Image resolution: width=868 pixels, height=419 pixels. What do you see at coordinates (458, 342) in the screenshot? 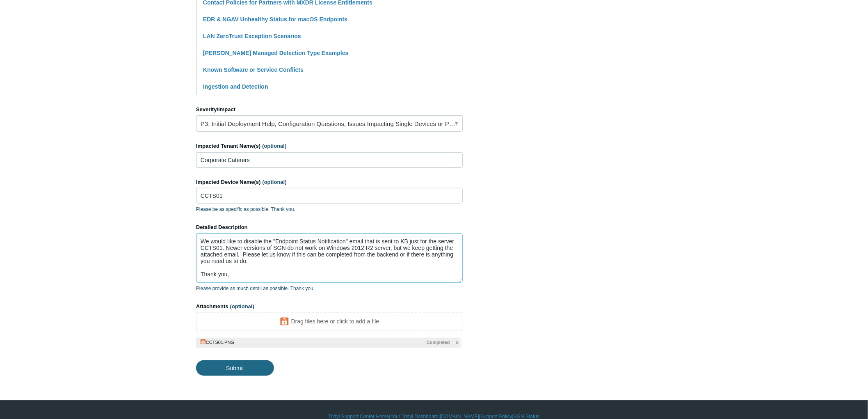
I see `span: x` at bounding box center [458, 342].